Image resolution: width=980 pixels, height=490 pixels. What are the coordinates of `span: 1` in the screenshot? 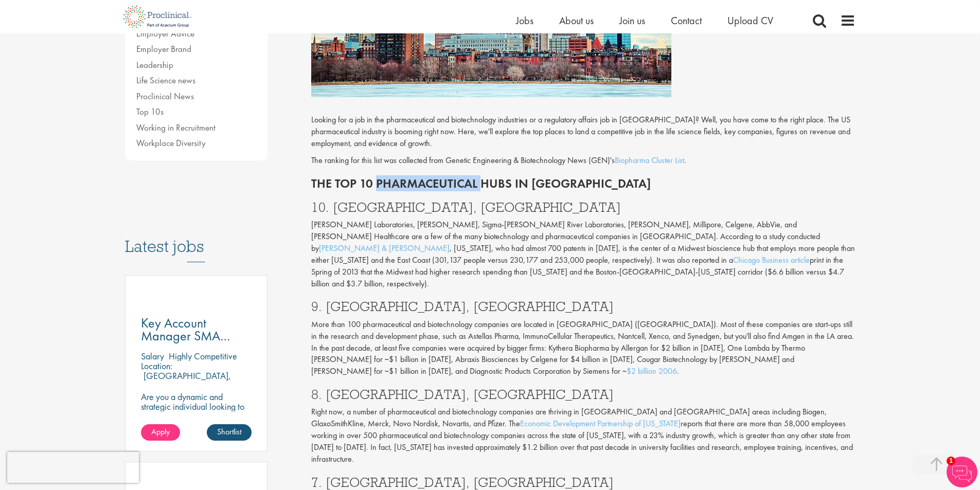 It's located at (950, 461).